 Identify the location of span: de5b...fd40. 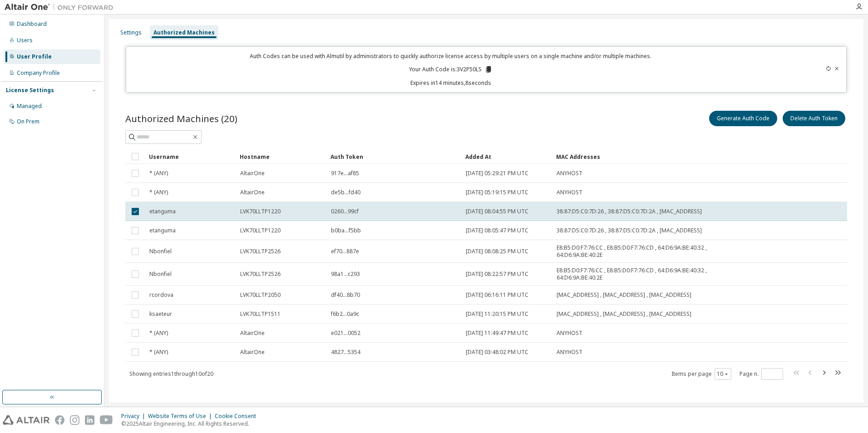
(345, 193).